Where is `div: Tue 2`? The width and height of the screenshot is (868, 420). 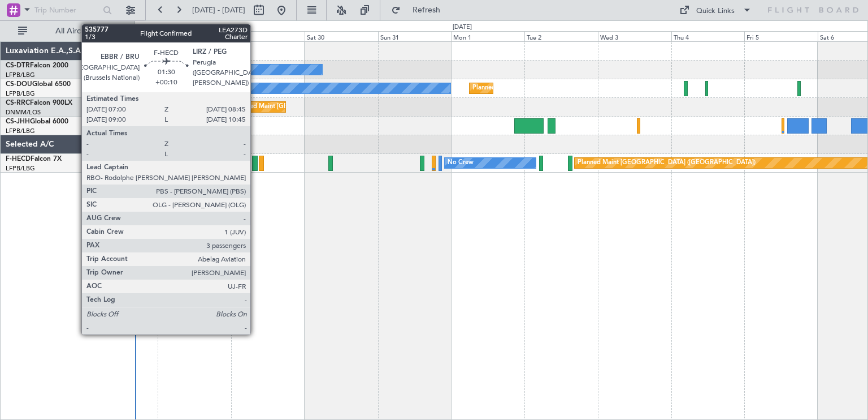
div: Tue 2 is located at coordinates (562, 36).